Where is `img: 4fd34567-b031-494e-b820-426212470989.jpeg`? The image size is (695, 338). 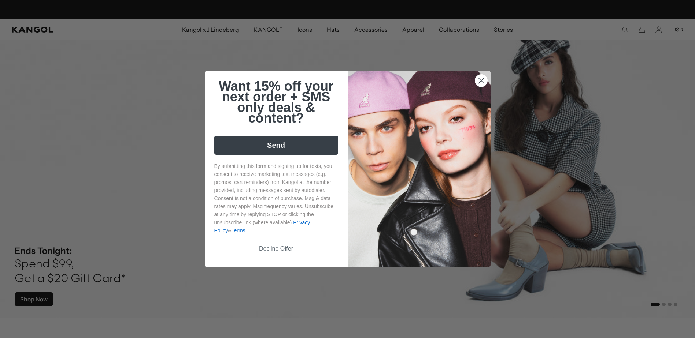
img: 4fd34567-b031-494e-b820-426212470989.jpeg is located at coordinates (419, 169).